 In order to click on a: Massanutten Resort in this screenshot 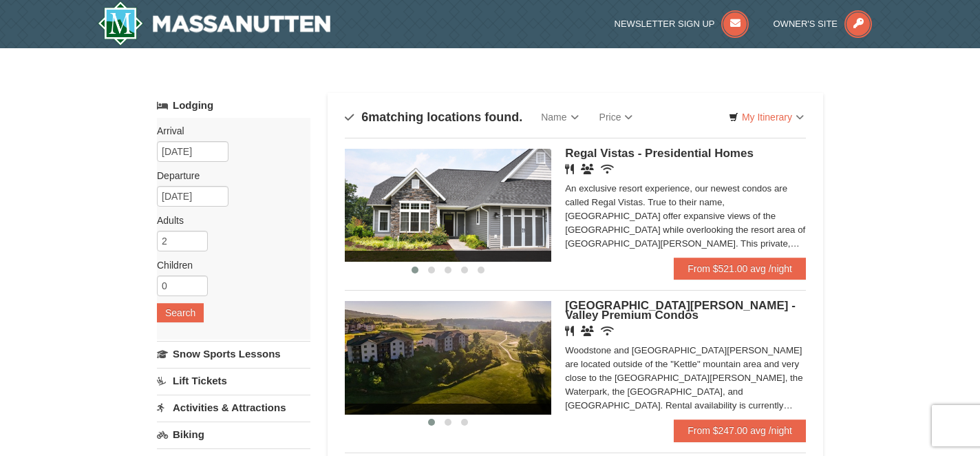, I will do `click(214, 24)`.